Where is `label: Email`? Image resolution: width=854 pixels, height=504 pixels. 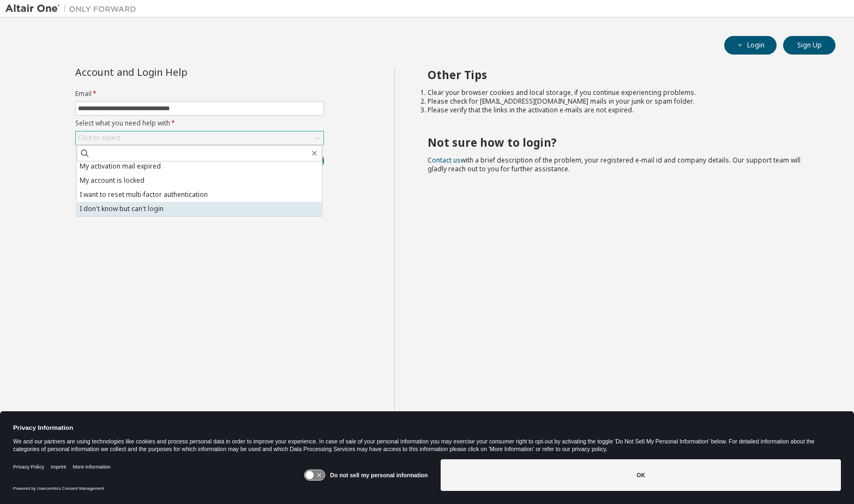 label: Email is located at coordinates (200, 94).